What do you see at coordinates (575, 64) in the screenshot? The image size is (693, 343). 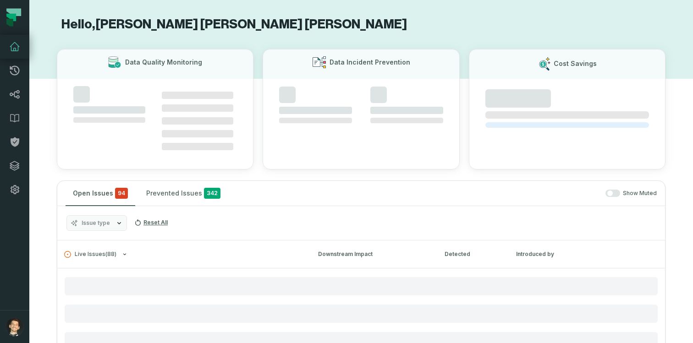 I see `h3: Cost Savings` at bounding box center [575, 64].